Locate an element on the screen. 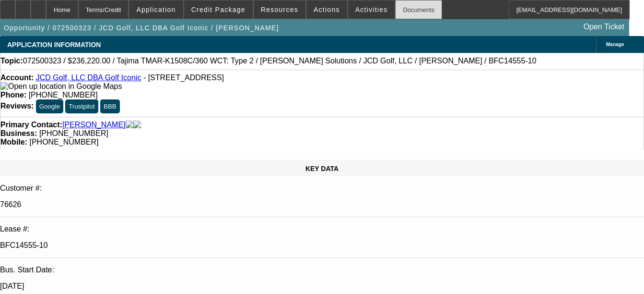 Image resolution: width=644 pixels, height=294 pixels. strong: Account: is located at coordinates (17, 77).